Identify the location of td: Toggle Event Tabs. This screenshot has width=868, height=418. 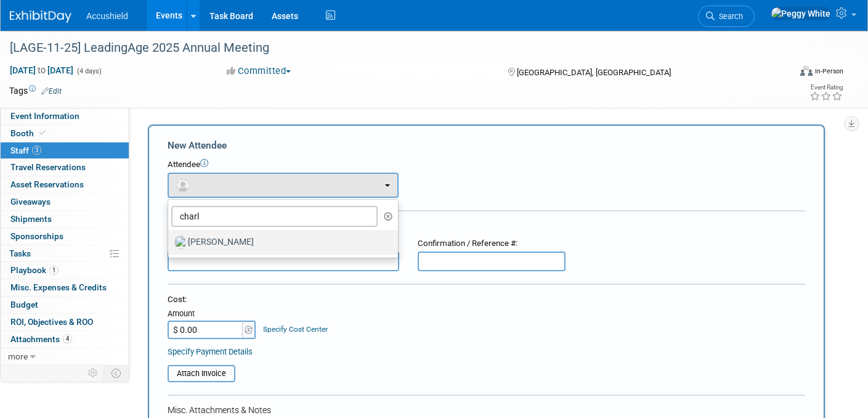
(117, 373).